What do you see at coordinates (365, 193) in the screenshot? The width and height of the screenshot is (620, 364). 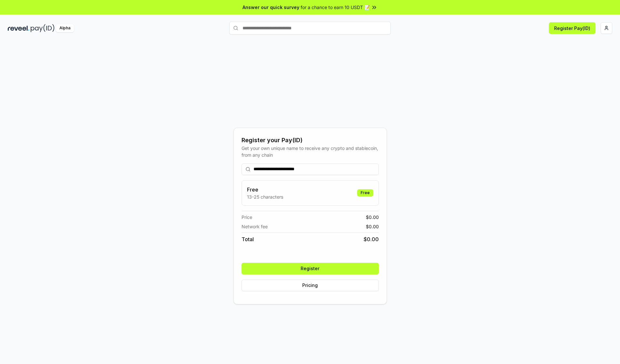 I see `div: Free` at bounding box center [365, 193].